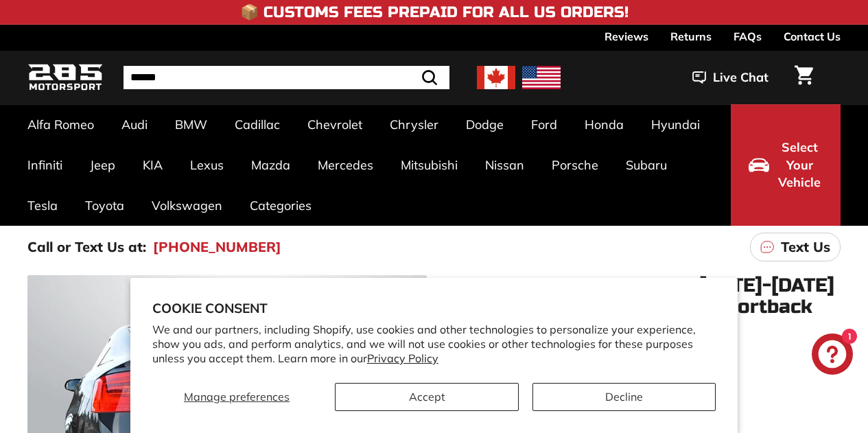 The height and width of the screenshot is (433, 868). I want to click on a: Mitsubishi, so click(429, 165).